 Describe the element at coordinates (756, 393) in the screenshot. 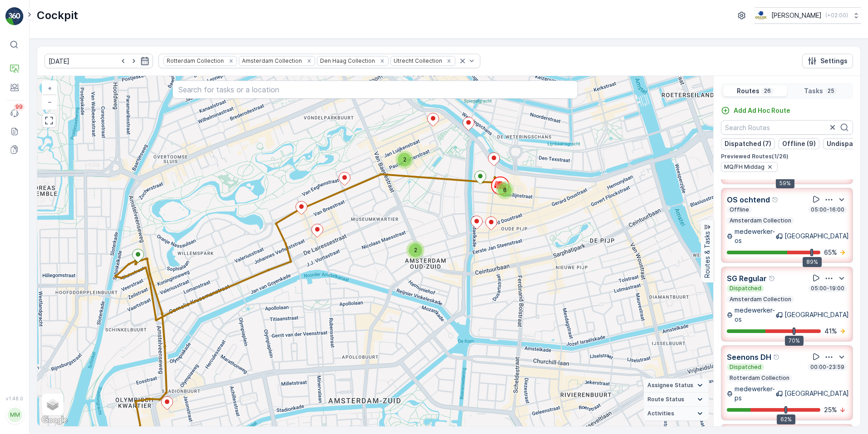

I see `p: medewerker-ps` at that location.